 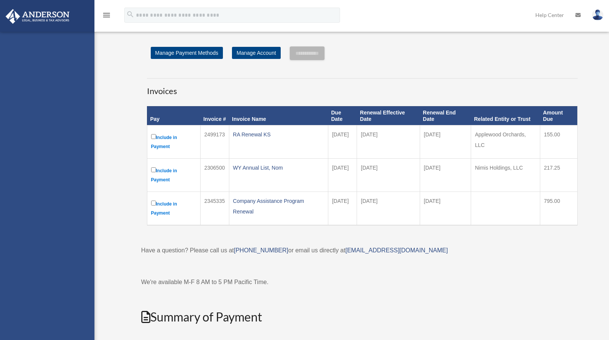 What do you see at coordinates (598, 15) in the screenshot?
I see `img: User Pic` at bounding box center [598, 15].